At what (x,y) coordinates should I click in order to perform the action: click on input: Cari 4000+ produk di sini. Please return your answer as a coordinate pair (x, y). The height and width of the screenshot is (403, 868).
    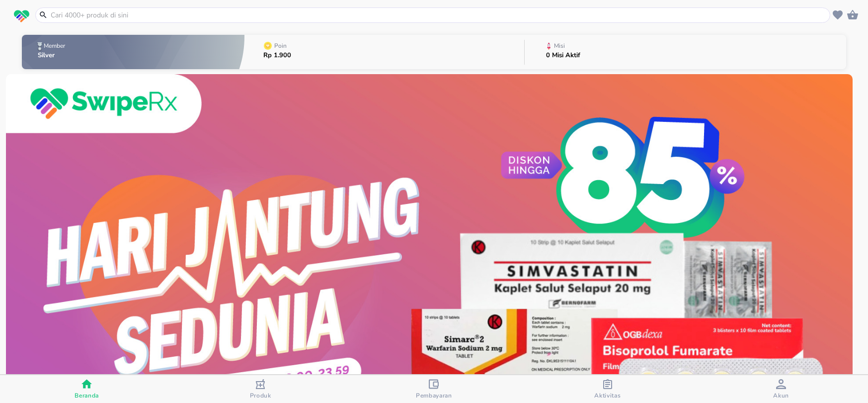
    Looking at the image, I should click on (438, 15).